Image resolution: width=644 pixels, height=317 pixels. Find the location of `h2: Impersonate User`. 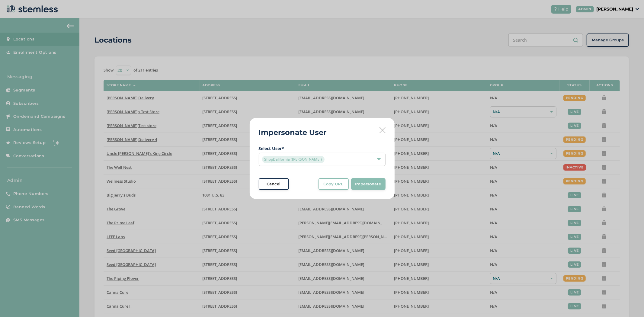

h2: Impersonate User is located at coordinates (293, 133).